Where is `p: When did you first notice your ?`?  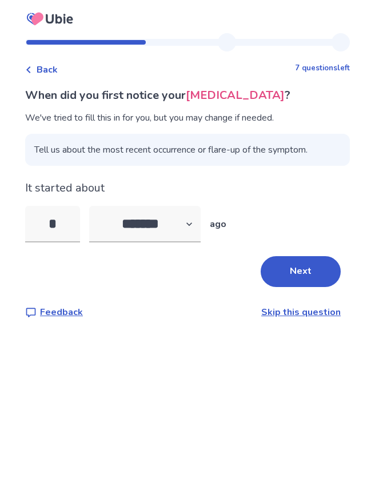 p: When did you first notice your ? is located at coordinates (188, 96).